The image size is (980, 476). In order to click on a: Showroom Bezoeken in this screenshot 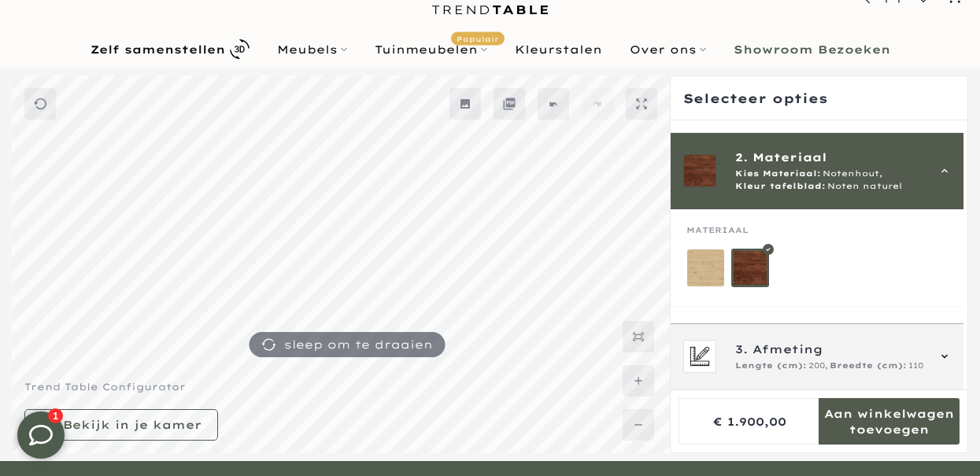, I will do `click(812, 50)`.